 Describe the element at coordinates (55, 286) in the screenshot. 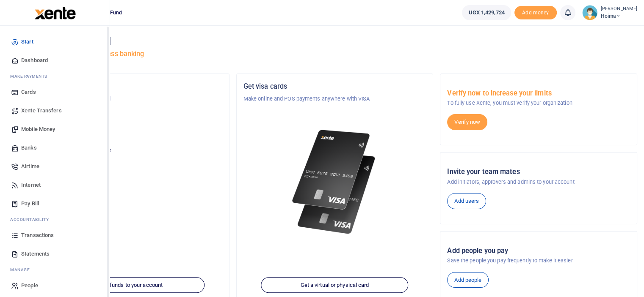

I see `a: People` at that location.